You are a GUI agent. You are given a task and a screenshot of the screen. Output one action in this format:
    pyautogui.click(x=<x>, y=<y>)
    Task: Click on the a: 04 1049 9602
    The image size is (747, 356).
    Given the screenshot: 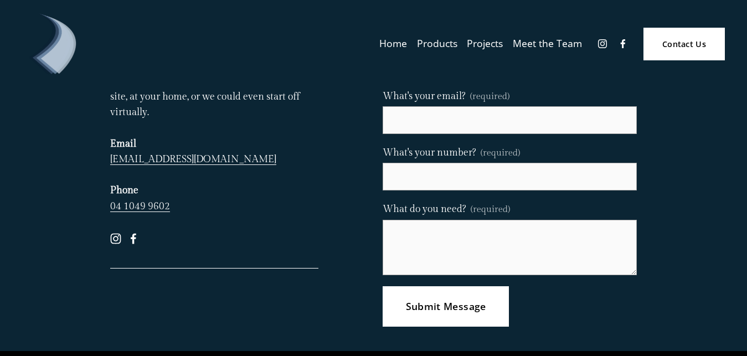 What is the action you would take?
    pyautogui.click(x=140, y=206)
    